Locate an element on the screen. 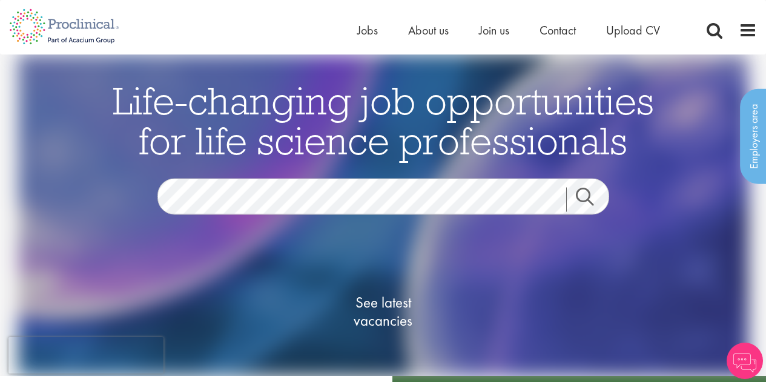  a: About us is located at coordinates (428, 30).